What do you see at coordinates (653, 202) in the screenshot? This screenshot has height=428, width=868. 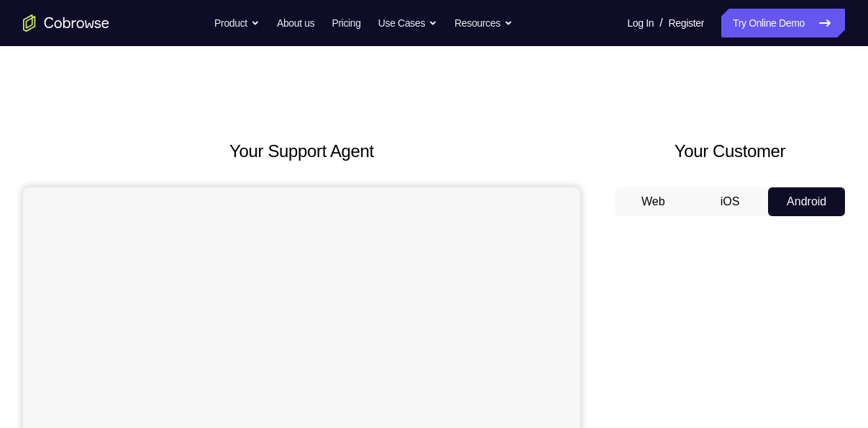 I see `button: Web` at bounding box center [653, 202].